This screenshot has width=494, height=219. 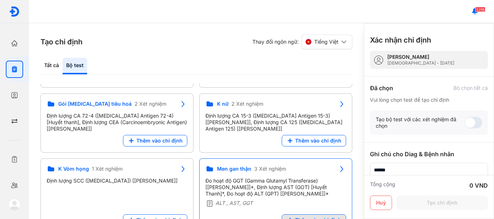 What do you see at coordinates (51, 66) in the screenshot?
I see `div: Tất cả` at bounding box center [51, 66].